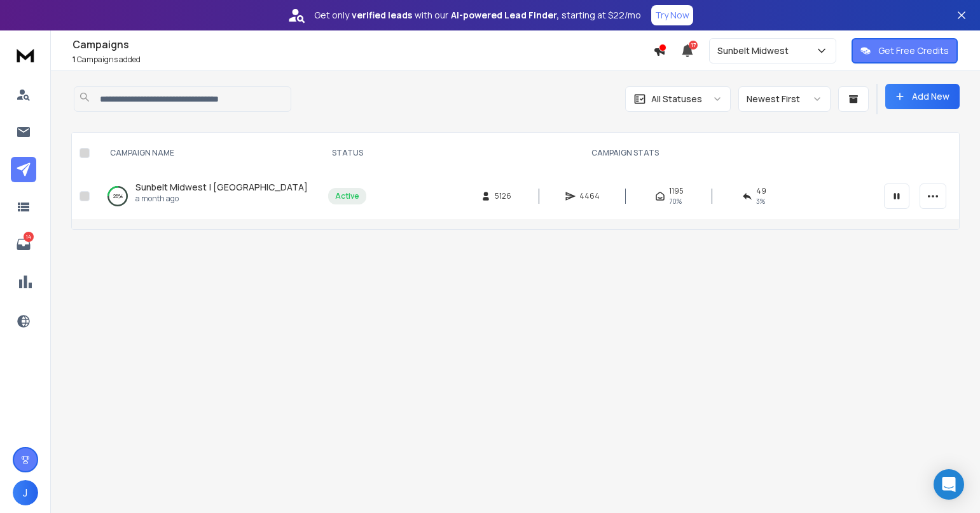  I want to click on strong: AI-powered Lead Finder,, so click(505, 15).